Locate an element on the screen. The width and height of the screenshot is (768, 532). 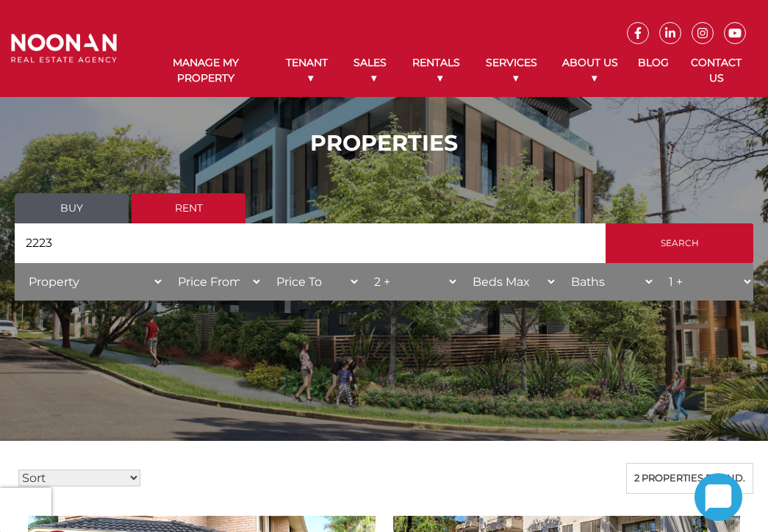
select: Sort Listings is located at coordinates (80, 477).